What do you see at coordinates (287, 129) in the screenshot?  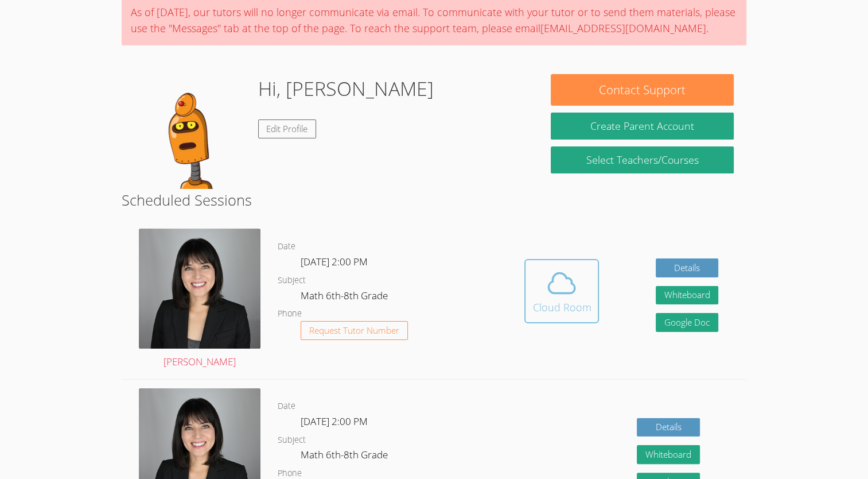 I see `a: Edit Profile` at bounding box center [287, 129].